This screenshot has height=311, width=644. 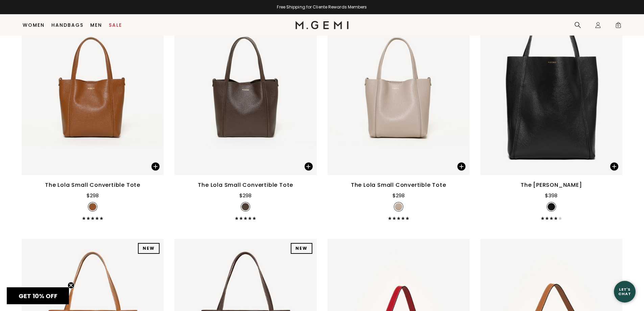 What do you see at coordinates (67, 25) in the screenshot?
I see `a: Handbags` at bounding box center [67, 25].